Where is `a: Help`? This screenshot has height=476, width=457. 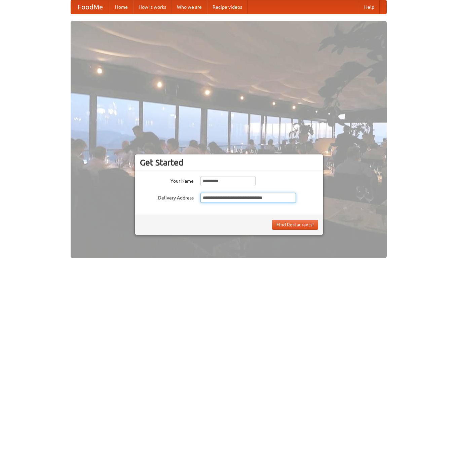
a: Help is located at coordinates (369, 7).